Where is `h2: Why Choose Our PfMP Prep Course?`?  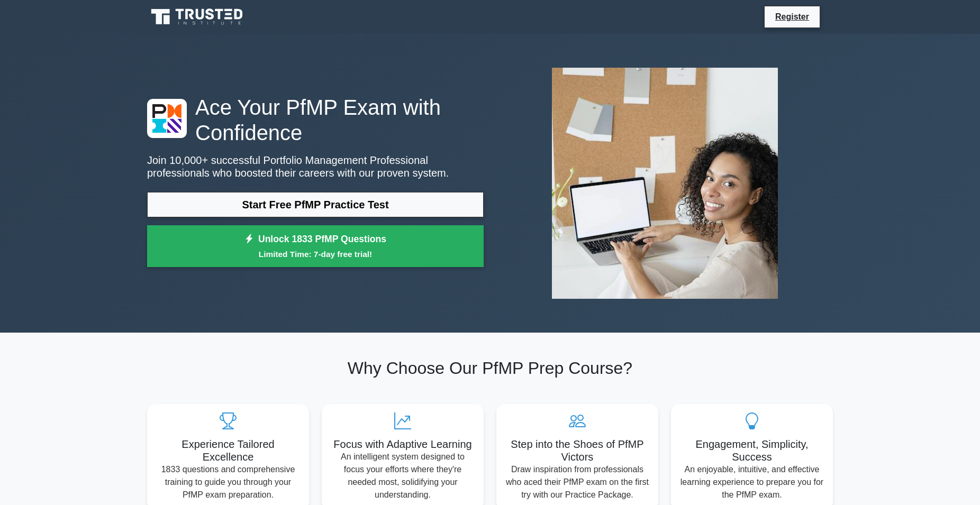 h2: Why Choose Our PfMP Prep Course? is located at coordinates (490, 368).